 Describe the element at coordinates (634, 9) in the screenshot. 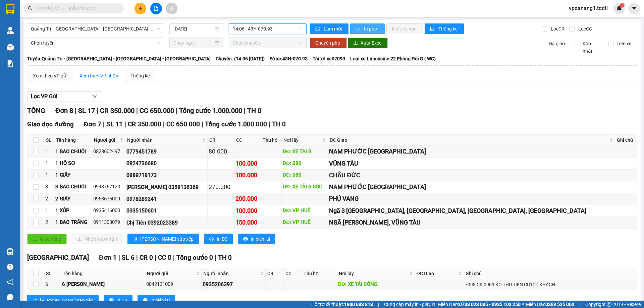

I see `span: caret-down` at that location.